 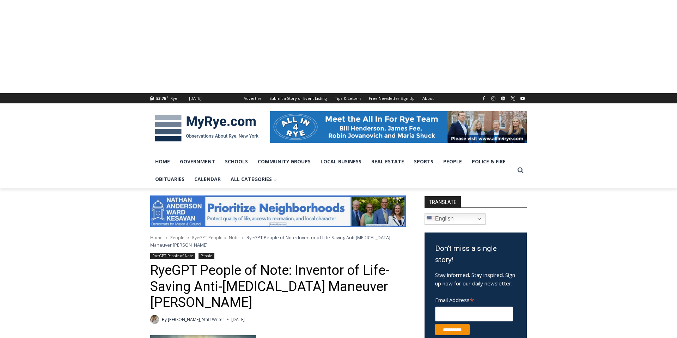 What do you see at coordinates (504, 98) in the screenshot?
I see `a: Linkedin` at bounding box center [504, 98].